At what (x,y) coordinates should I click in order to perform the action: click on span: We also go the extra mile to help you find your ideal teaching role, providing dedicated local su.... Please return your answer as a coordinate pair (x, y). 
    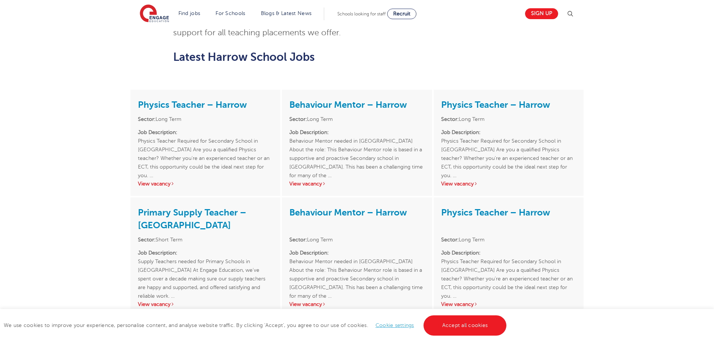
    Looking at the image, I should click on (346, 26).